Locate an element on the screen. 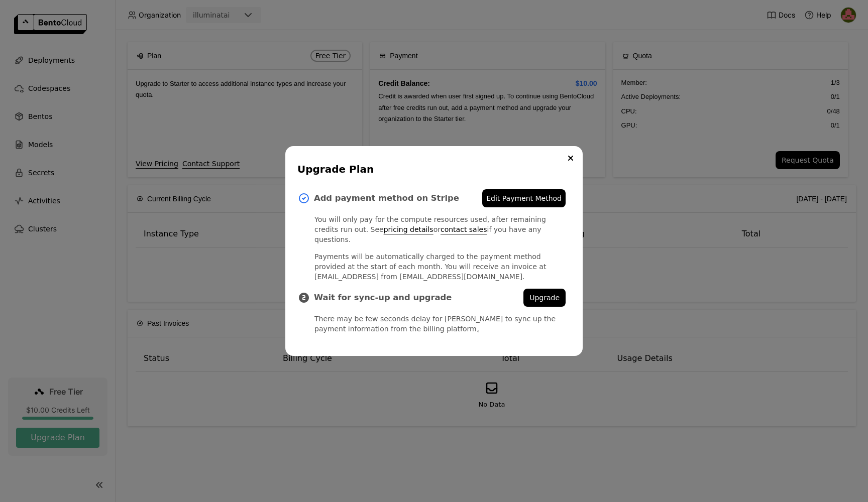  span: Edit Payment Method is located at coordinates (524, 198).